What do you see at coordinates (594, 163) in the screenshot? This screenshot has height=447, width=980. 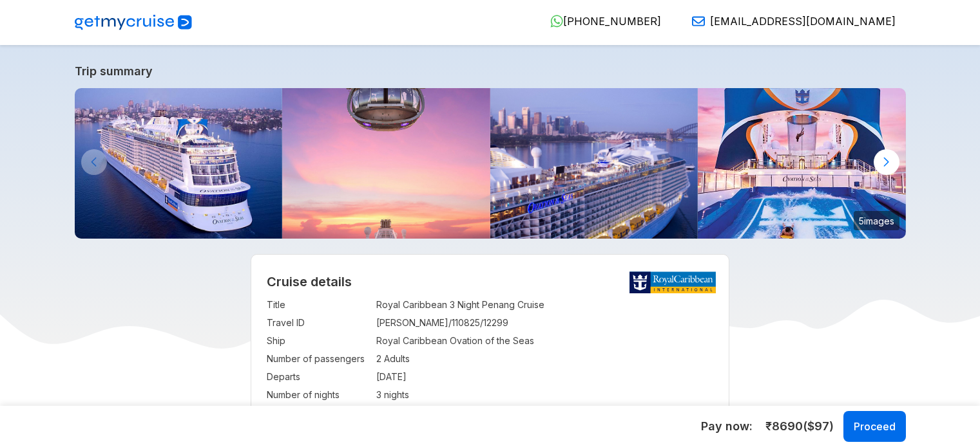 I see `img: ovation-of-the-seas-departing-from-sydney.jpg` at bounding box center [594, 163].